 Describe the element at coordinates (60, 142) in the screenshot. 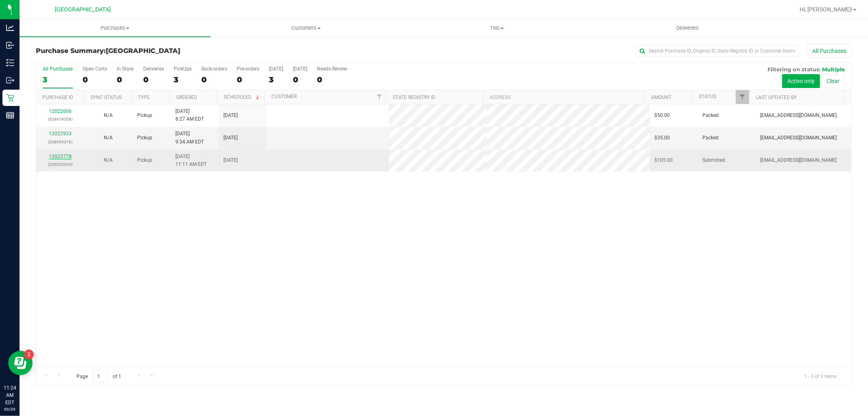

I see `p: (328999376)` at that location.